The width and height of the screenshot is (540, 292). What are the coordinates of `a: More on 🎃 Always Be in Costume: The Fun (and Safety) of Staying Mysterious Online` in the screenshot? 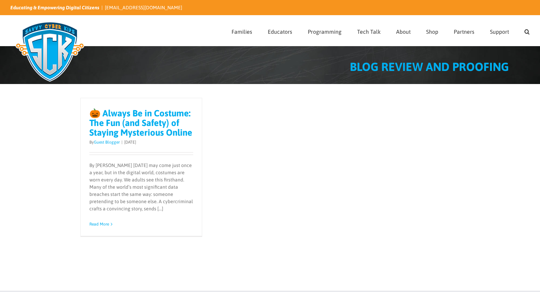 It's located at (99, 224).